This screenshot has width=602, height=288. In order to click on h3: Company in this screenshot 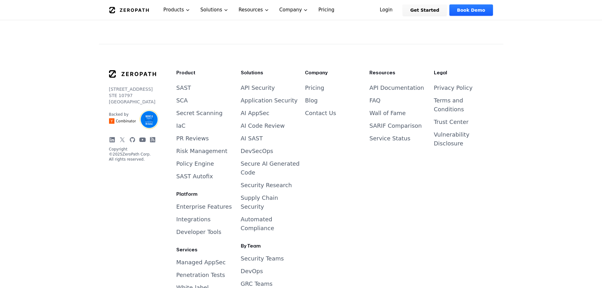, I will do `click(334, 73)`.